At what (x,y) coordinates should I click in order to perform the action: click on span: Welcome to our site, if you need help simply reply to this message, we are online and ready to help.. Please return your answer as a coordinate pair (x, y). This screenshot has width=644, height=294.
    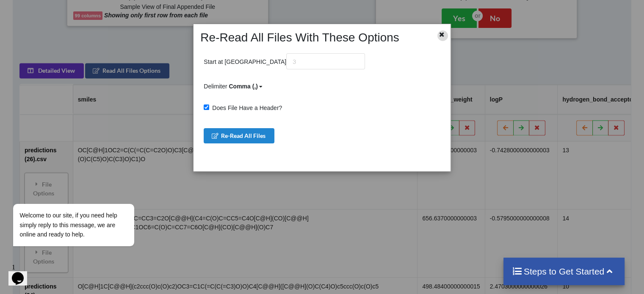
    Looking at the image, I should click on (60, 69).